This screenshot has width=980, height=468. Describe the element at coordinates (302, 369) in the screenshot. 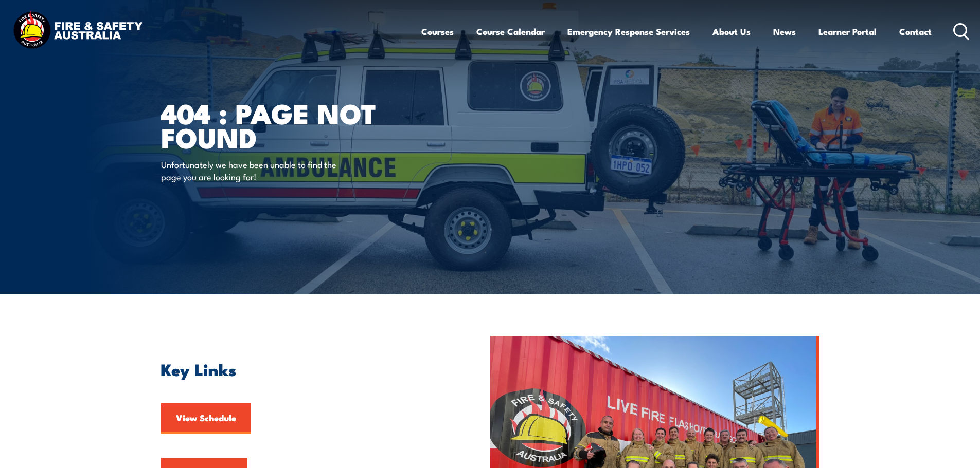

I see `h2: Key Links` at that location.